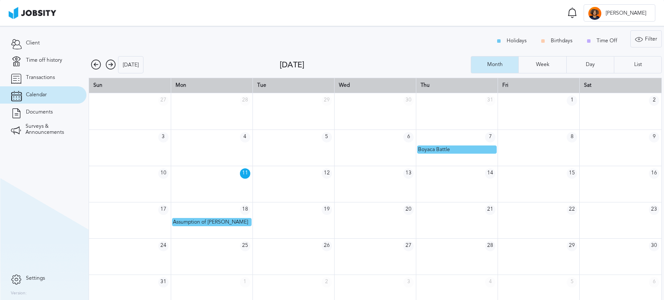 The width and height of the screenshot is (664, 300). What do you see at coordinates (425, 85) in the screenshot?
I see `span: Thu` at bounding box center [425, 85].